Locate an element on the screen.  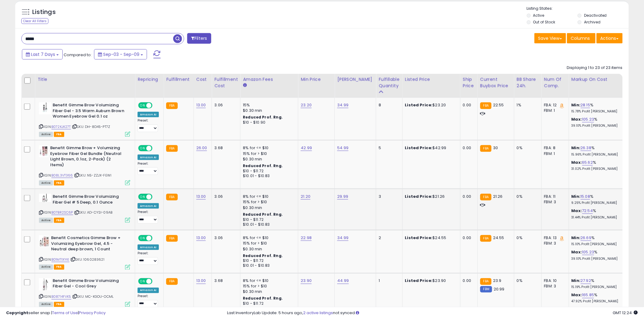
b: Reduced Prof. Rng. is located at coordinates (262, 166).